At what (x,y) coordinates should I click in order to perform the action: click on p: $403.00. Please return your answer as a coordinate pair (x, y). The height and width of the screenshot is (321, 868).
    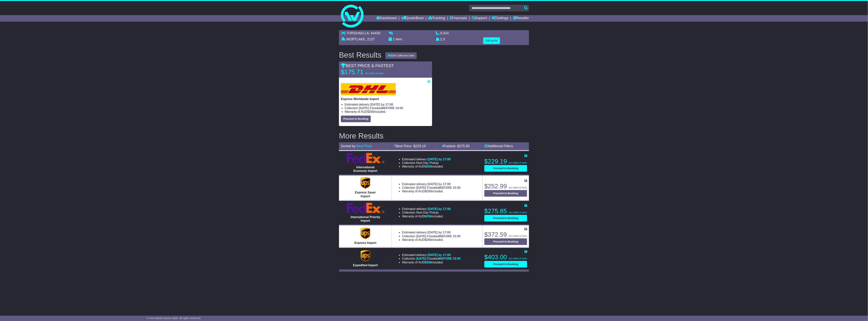
    Looking at the image, I should click on (506, 257).